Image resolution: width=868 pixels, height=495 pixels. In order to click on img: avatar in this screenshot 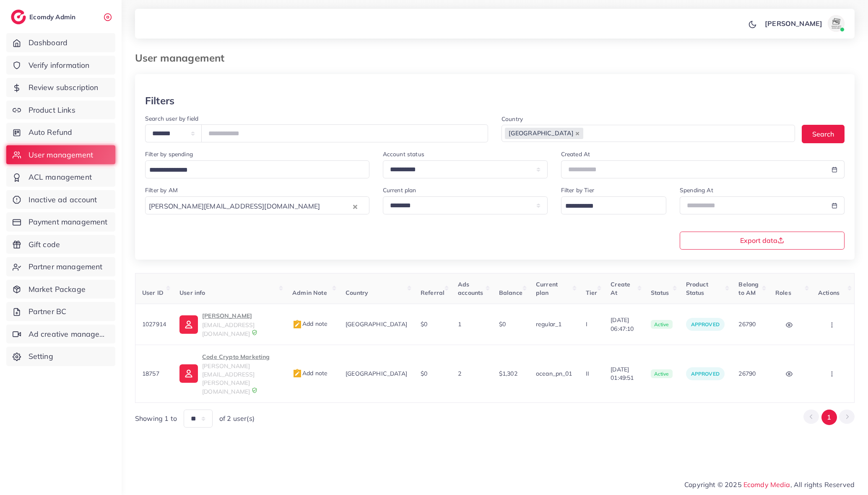, I will do `click(836, 23)`.